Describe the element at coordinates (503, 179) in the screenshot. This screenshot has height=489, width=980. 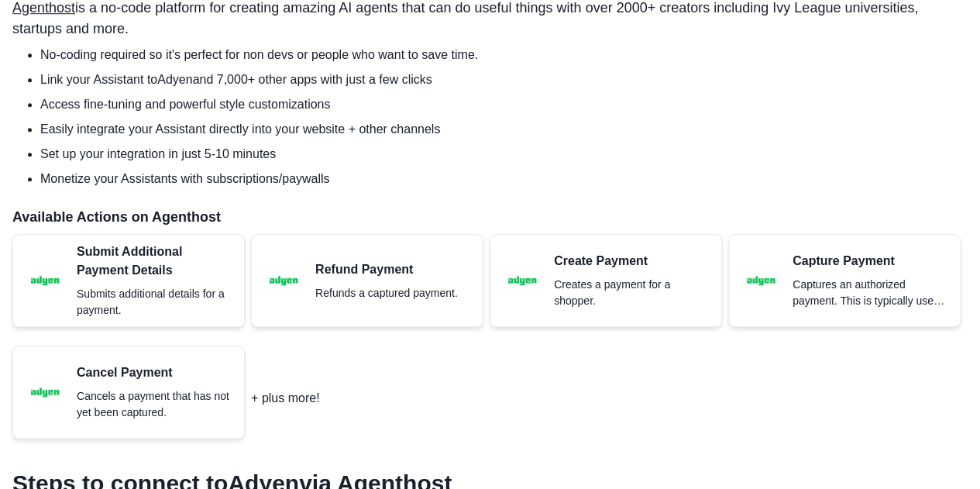
I see `li: Monetize your Assistants with subscriptions/paywalls` at that location.